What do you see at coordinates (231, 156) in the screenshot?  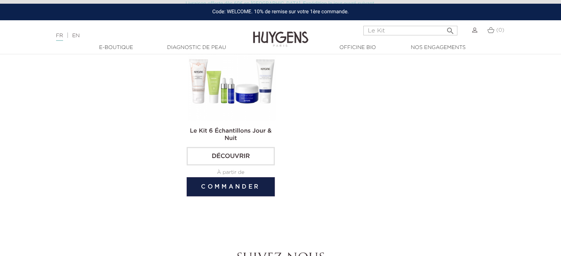 I see `a: Découvrir` at bounding box center [231, 156].